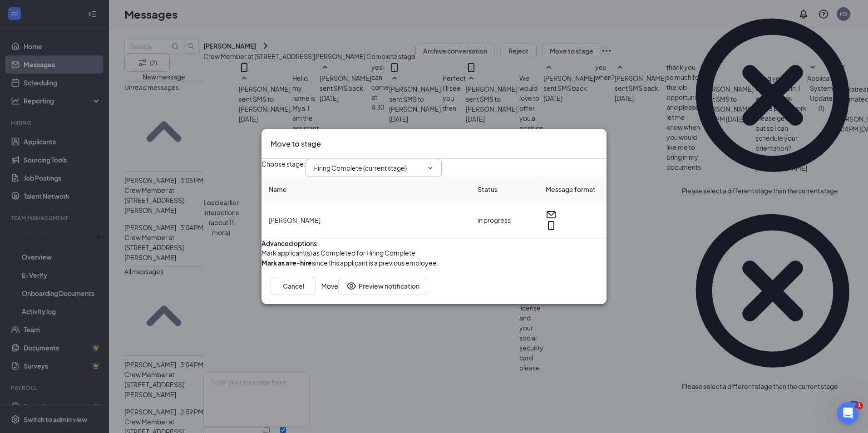  Describe the element at coordinates (504, 189) in the screenshot. I see `th: Status` at that location.